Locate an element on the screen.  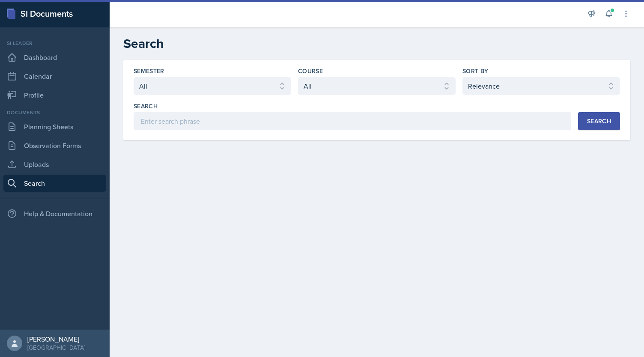
label: Search is located at coordinates (146, 106).